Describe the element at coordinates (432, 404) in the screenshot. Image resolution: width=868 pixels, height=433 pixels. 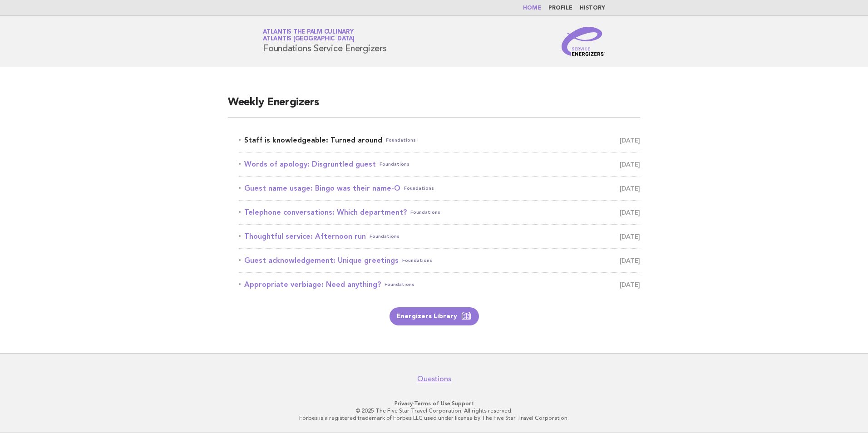
I see `a: Terms of Use` at that location.